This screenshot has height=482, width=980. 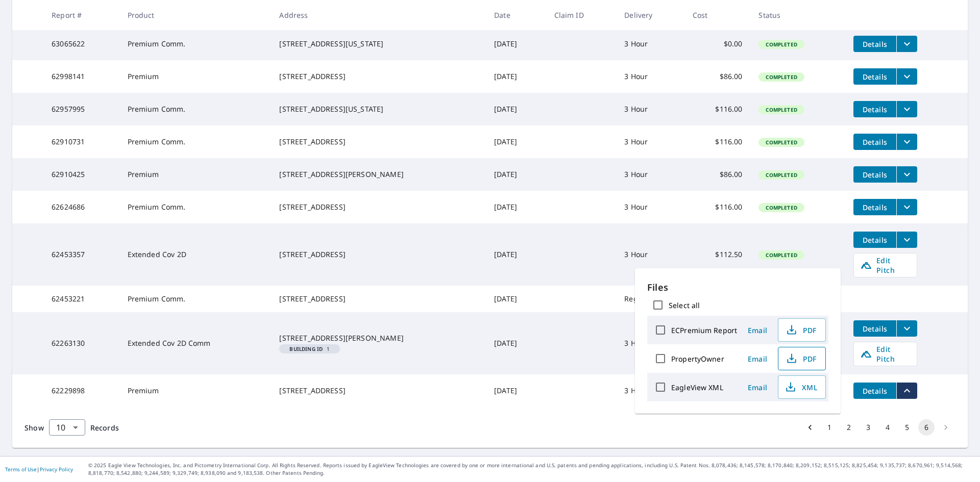 I want to click on a: Edit Pitch, so click(x=885, y=265).